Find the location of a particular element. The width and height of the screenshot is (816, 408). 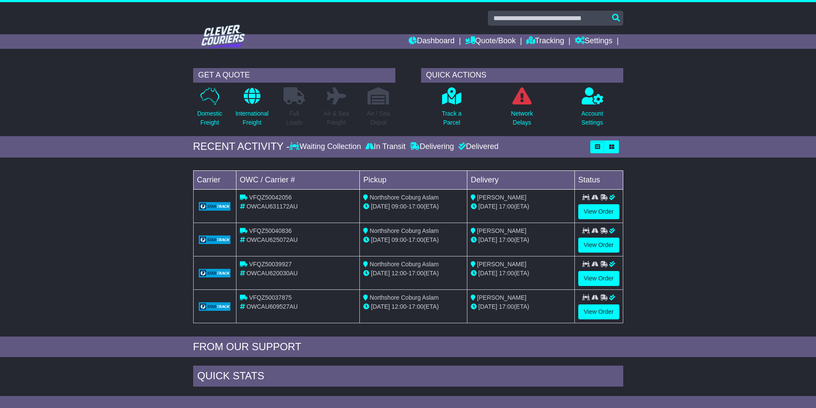

a: AccountSettings is located at coordinates (592, 109).